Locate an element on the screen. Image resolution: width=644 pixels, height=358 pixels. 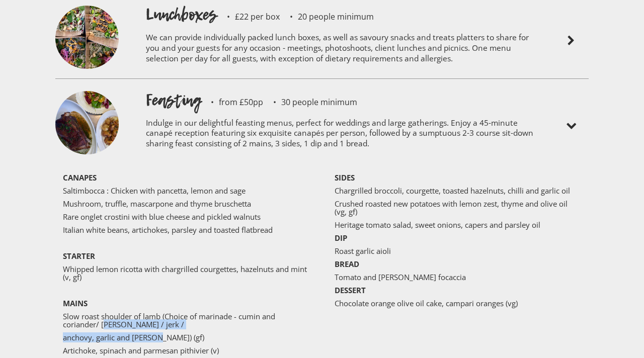
p: Roast garlic aioli is located at coordinates (458, 251).